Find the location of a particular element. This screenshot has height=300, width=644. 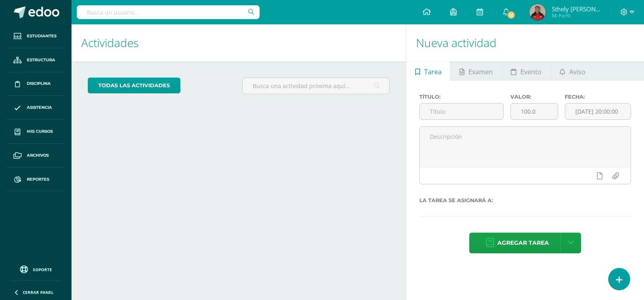

span: Evento is located at coordinates (531, 72).